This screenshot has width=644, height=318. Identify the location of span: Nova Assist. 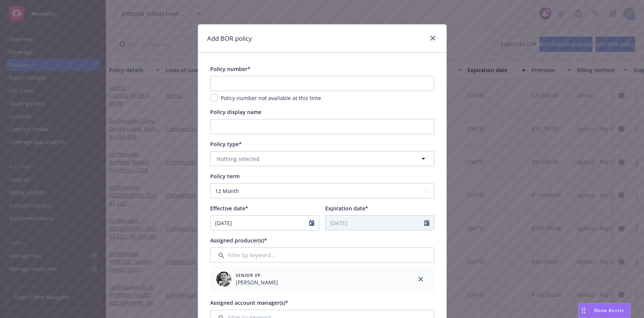
(609, 310).